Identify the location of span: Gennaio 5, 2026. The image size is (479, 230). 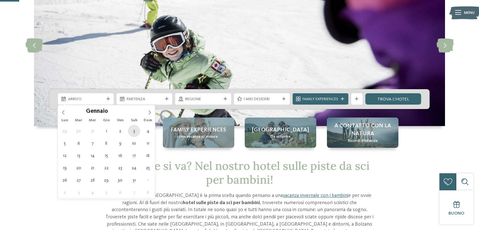
(65, 143).